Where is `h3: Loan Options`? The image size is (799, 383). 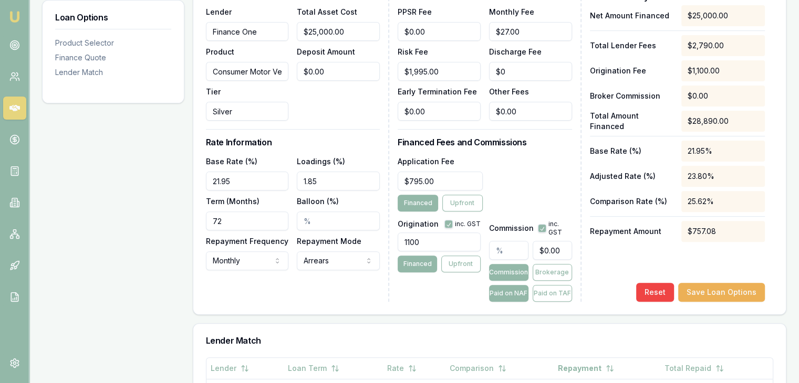
h3: Loan Options is located at coordinates (113, 17).